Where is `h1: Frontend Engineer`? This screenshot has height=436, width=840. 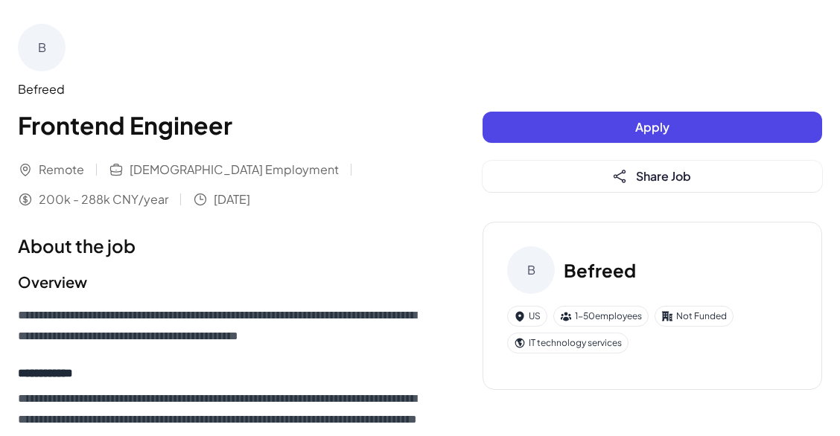 h1: Frontend Engineer is located at coordinates (220, 125).